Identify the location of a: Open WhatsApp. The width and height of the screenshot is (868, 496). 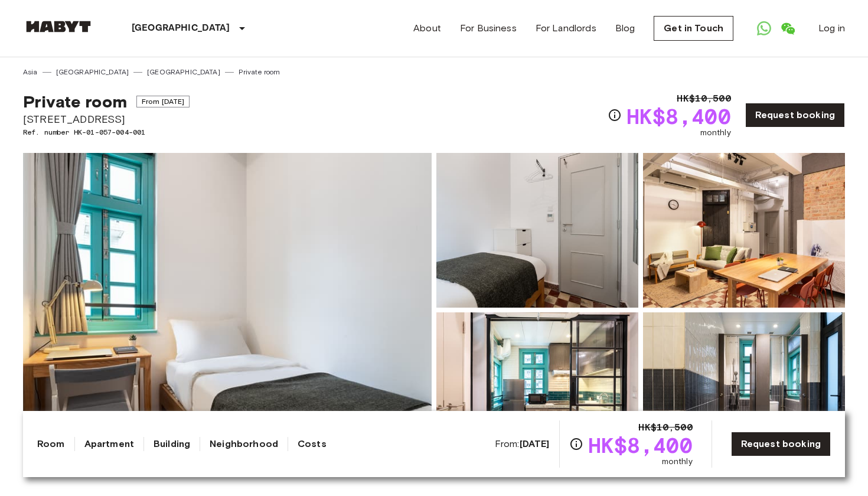
(764, 29).